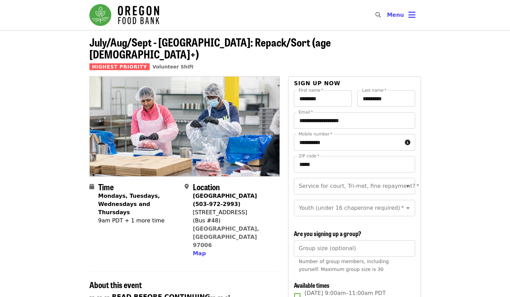 The width and height of the screenshot is (510, 297). Describe the element at coordinates (233, 221) in the screenshot. I see `div: (Bus #48)` at that location.